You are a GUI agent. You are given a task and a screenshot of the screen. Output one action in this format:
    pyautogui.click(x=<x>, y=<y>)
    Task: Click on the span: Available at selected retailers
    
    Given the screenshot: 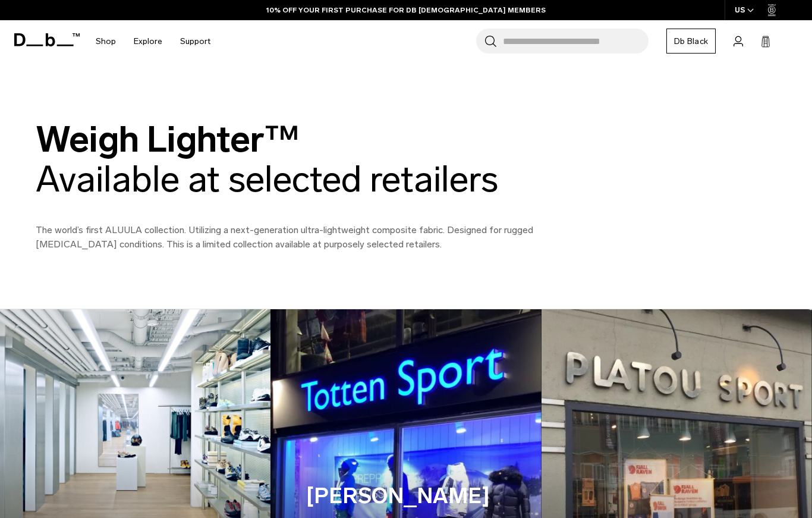 What is the action you would take?
    pyautogui.click(x=267, y=179)
    